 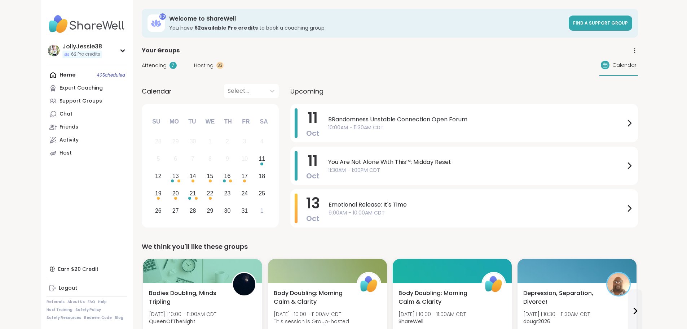 I want to click on a: Referrals, so click(x=56, y=302).